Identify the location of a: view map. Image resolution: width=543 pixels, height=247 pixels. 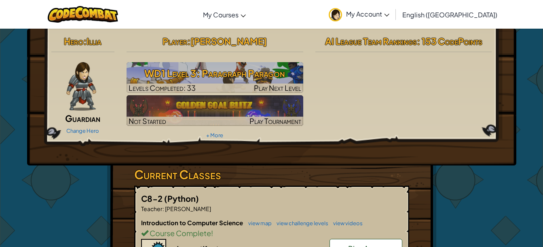
(258, 224).